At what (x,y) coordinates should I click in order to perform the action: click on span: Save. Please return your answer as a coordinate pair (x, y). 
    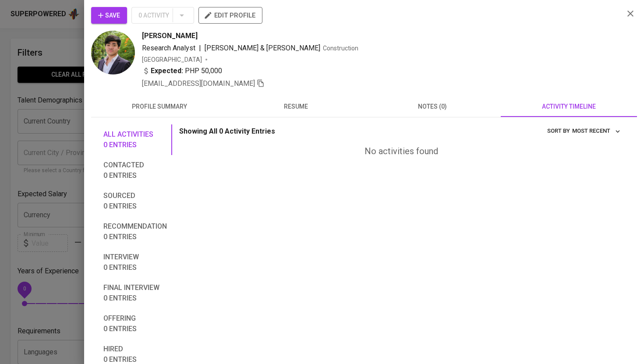
    Looking at the image, I should click on (109, 15).